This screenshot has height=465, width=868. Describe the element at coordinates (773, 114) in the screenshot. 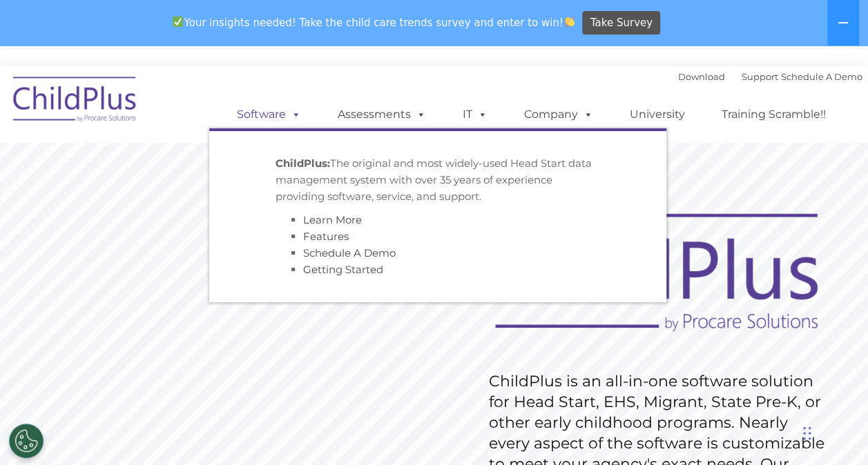

I see `a: Training Scramble!!` at that location.